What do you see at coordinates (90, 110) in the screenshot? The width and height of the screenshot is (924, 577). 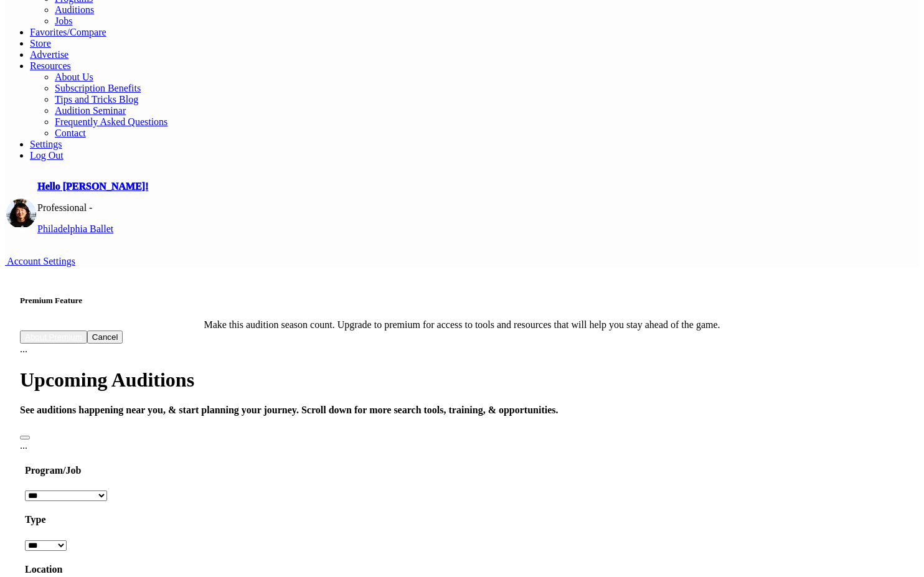 I see `a: Audition Seminar` at bounding box center [90, 110].